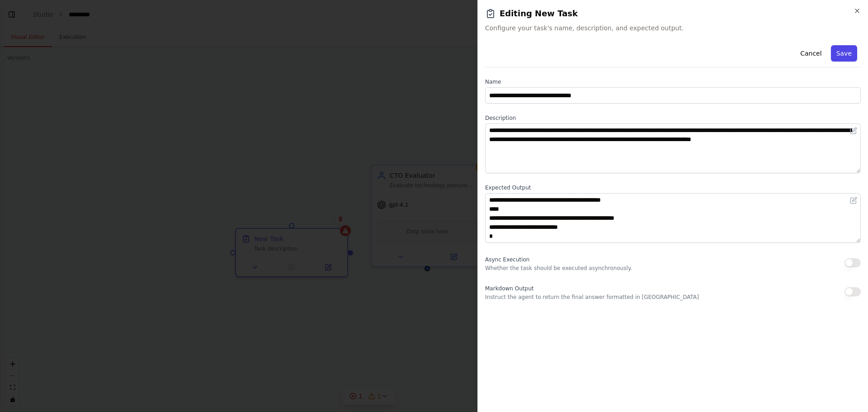 Image resolution: width=868 pixels, height=412 pixels. Describe the element at coordinates (811, 53) in the screenshot. I see `button: Cancel` at that location.